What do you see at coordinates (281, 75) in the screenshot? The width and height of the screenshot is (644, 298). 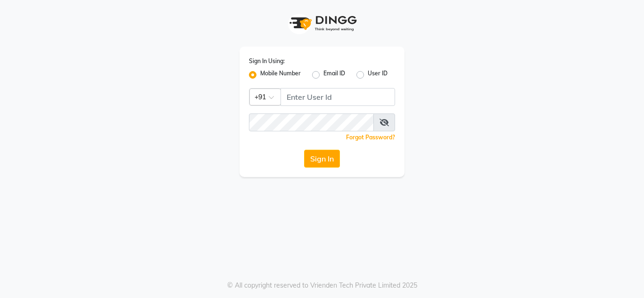 I see `label: Mobile Number` at bounding box center [281, 75].